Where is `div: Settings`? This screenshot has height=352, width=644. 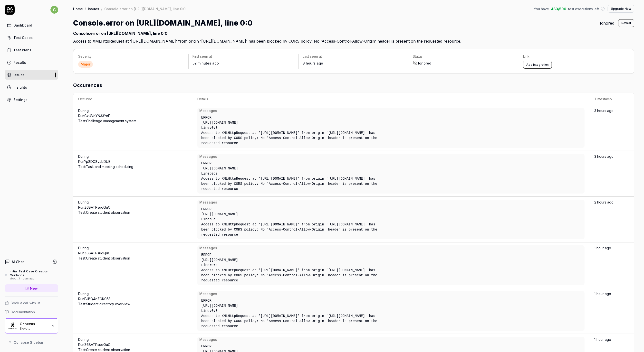
div: Settings is located at coordinates (20, 100).